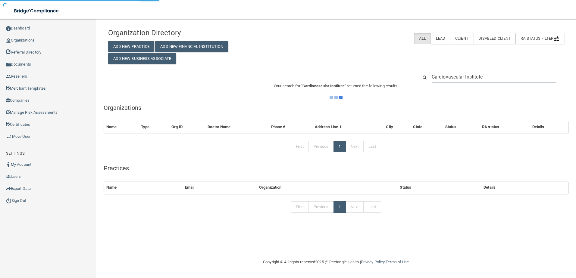 The width and height of the screenshot is (576, 278). I want to click on img: organization-icon.f8decf85.png, so click(8, 41).